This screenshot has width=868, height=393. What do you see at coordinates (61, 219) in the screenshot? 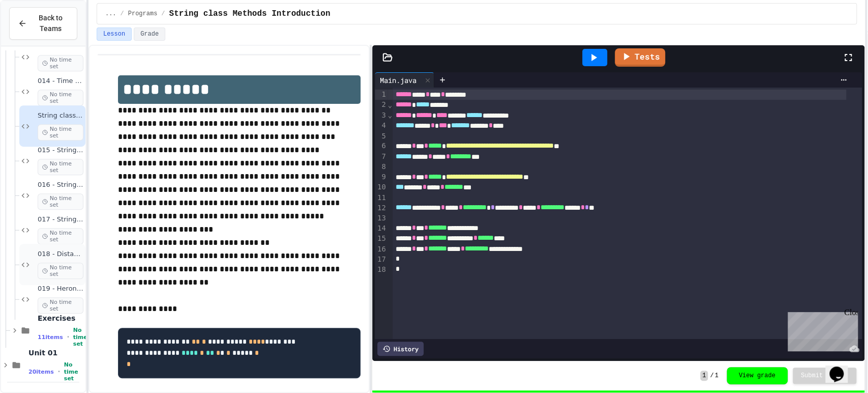
I see `span: 017 - String class Methods III` at bounding box center [61, 219].